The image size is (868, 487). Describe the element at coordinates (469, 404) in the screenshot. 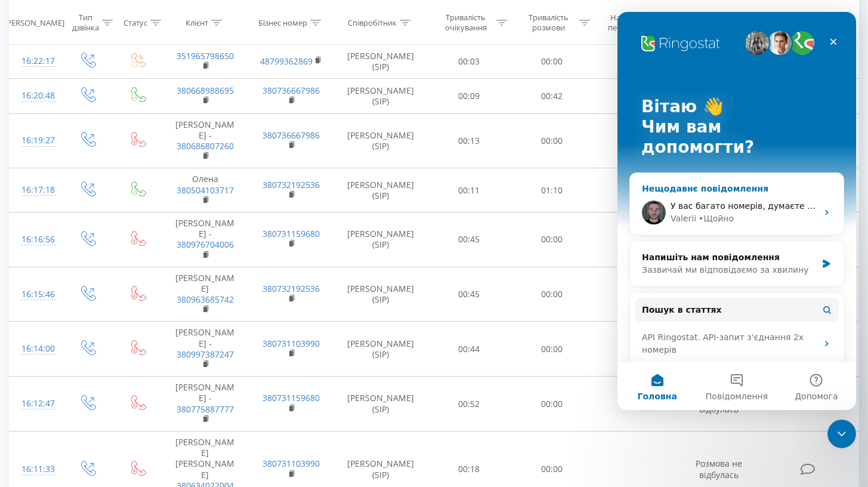

I see `td: 00:52` at that location.